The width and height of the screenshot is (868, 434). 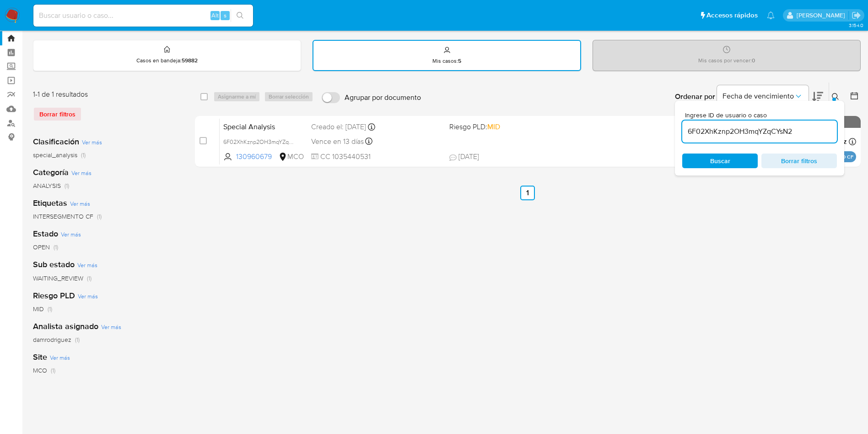 I want to click on p: david.marinmartinez@mercadolibre.com.co, so click(x=822, y=15).